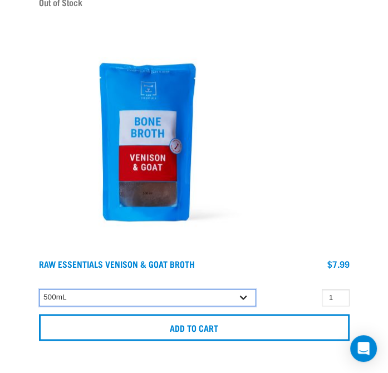 The width and height of the screenshot is (388, 373). What do you see at coordinates (339, 264) in the screenshot?
I see `div: $7.99` at bounding box center [339, 264].